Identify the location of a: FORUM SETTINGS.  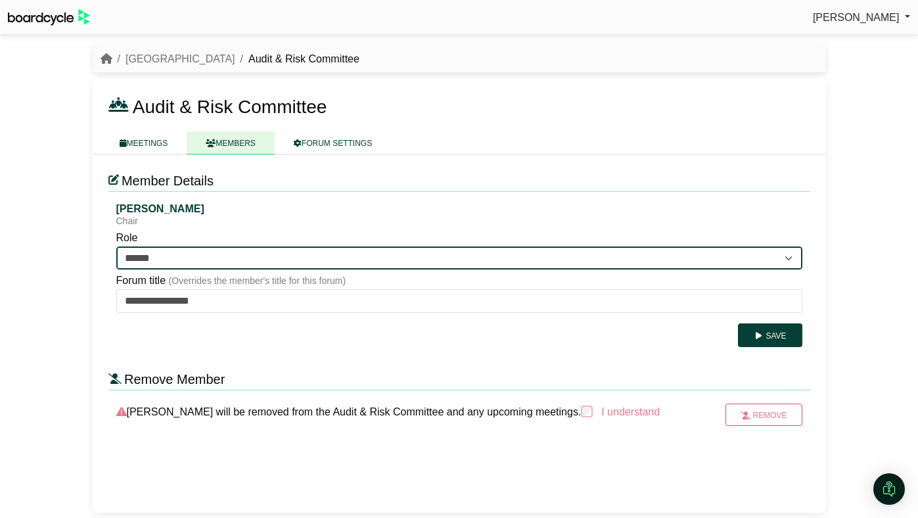
(333, 143).